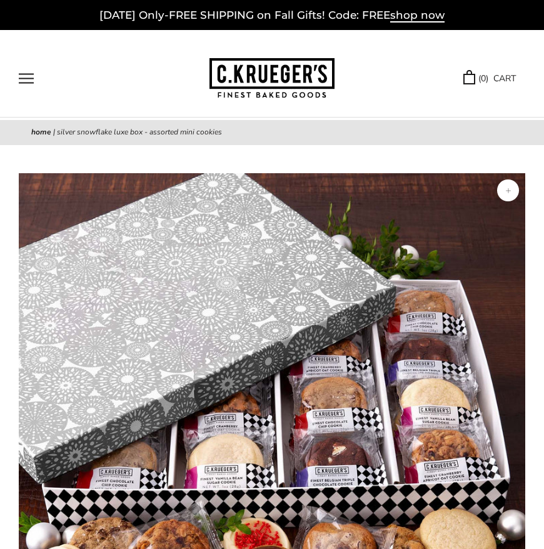  I want to click on a: (0) CART, so click(489, 78).